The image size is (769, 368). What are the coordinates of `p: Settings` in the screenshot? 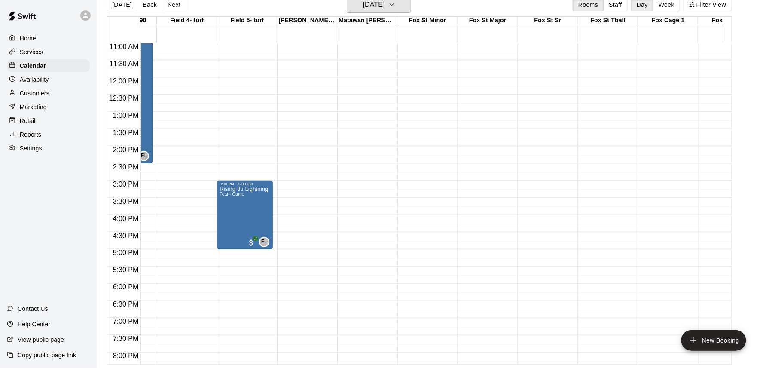 It's located at (31, 148).